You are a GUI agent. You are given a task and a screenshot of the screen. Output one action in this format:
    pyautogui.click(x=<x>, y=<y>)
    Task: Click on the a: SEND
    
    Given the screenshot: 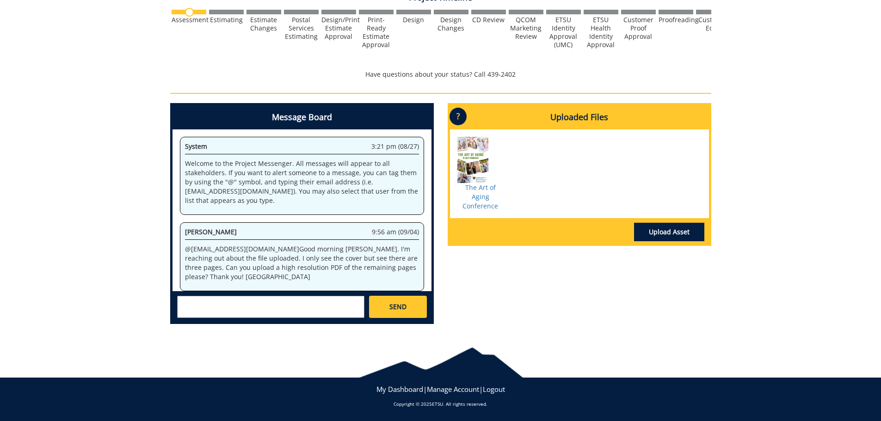 What is the action you would take?
    pyautogui.click(x=398, y=307)
    